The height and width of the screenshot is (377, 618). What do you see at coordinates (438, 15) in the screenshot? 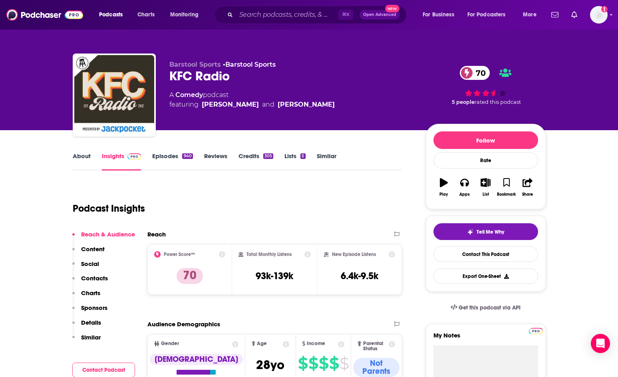
I see `span: For Business` at bounding box center [438, 15].